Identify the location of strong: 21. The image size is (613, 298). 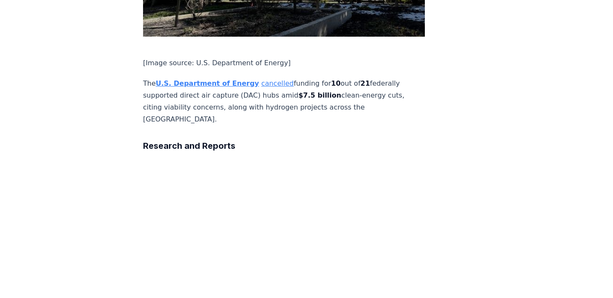
(365, 83).